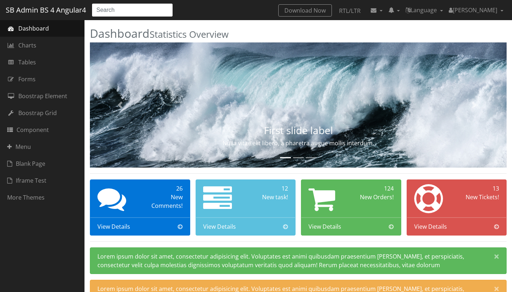  What do you see at coordinates (479, 197) in the screenshot?
I see `div: New Tickets!` at bounding box center [479, 197].